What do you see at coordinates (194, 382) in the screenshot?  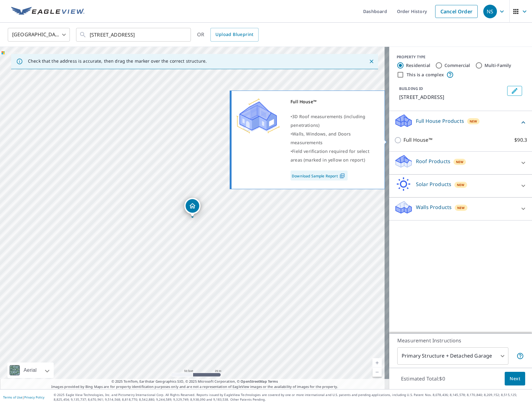 I see `span: © 2025 TomTom, Earthstar Geographics SIO, © 2025 Microsoft Corporation, ©` at bounding box center [194, 382].